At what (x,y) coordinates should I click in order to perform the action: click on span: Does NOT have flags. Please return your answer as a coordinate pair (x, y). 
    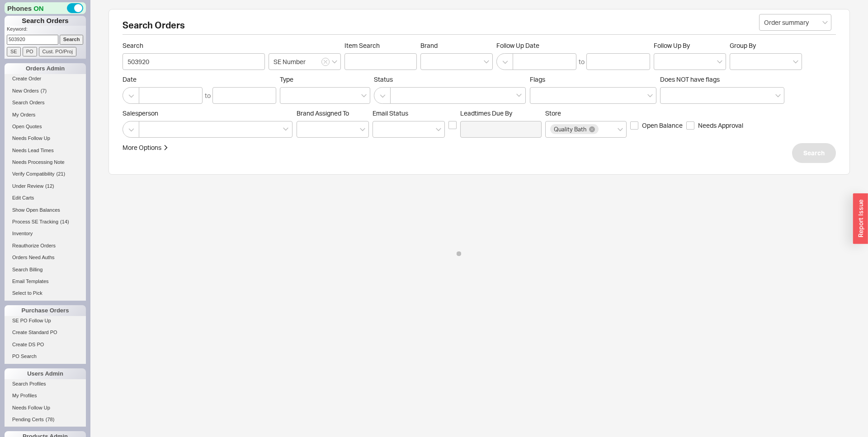
    Looking at the image, I should click on (690, 79).